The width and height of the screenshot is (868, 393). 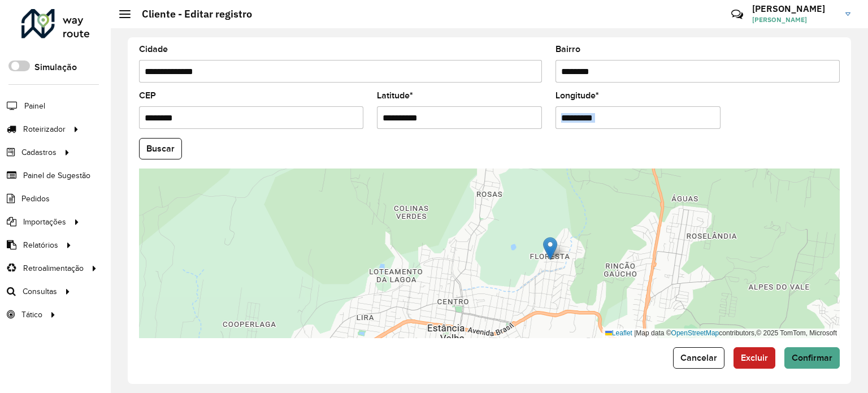 I want to click on label: Longitude, so click(x=577, y=96).